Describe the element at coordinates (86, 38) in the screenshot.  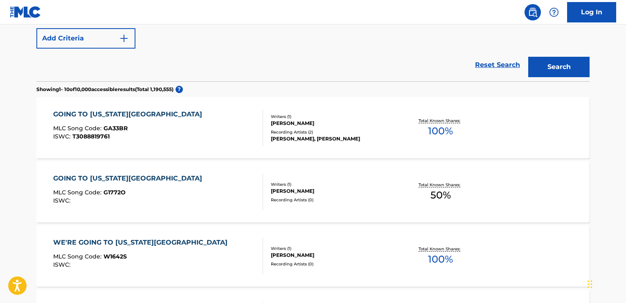
I see `button: Add Criteria` at that location.